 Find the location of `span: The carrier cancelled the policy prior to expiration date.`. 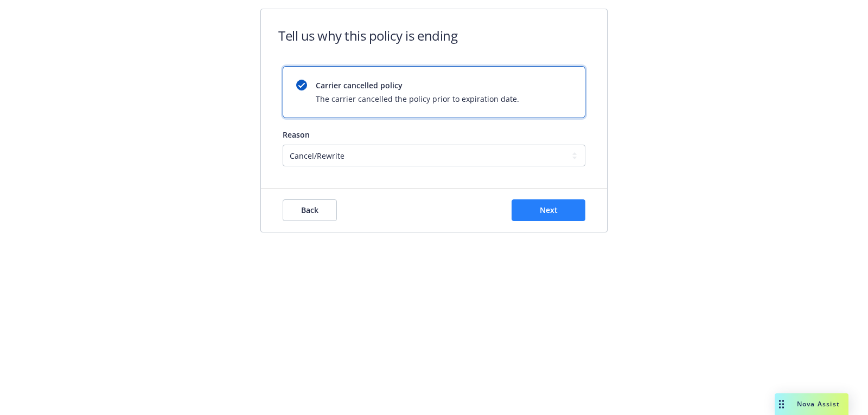

span: The carrier cancelled the policy prior to expiration date. is located at coordinates (417, 99).